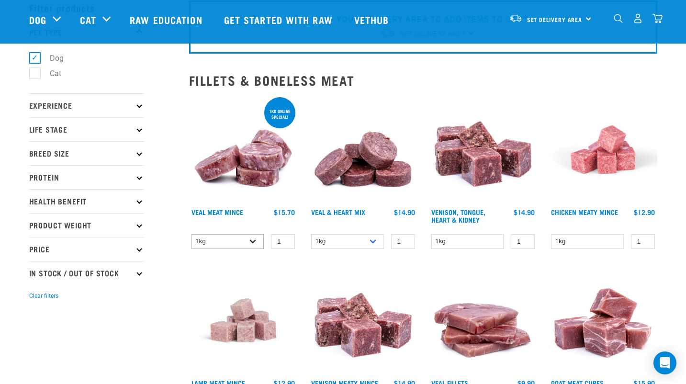  What do you see at coordinates (423, 80) in the screenshot?
I see `h2: Fillets & Boneless Meat` at bounding box center [423, 80].